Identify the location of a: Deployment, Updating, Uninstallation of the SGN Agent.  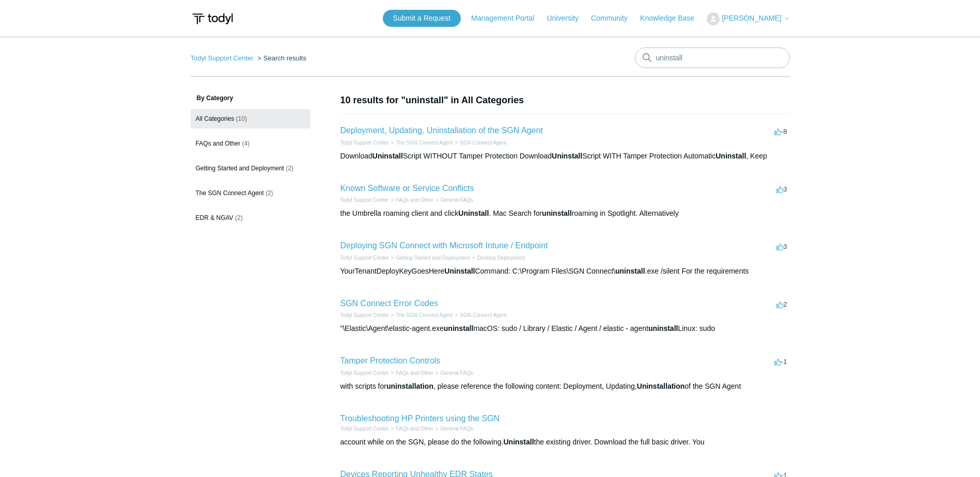
(441, 130).